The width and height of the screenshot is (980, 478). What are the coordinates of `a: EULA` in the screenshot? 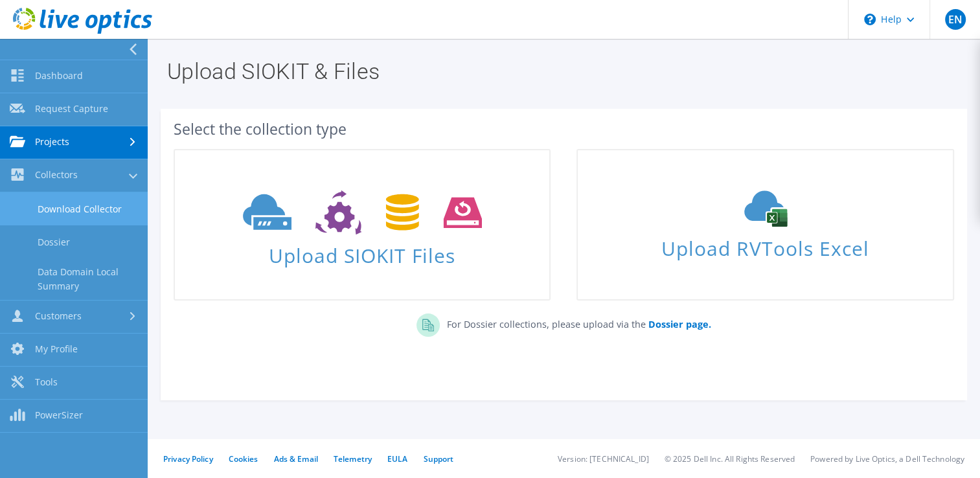 It's located at (397, 459).